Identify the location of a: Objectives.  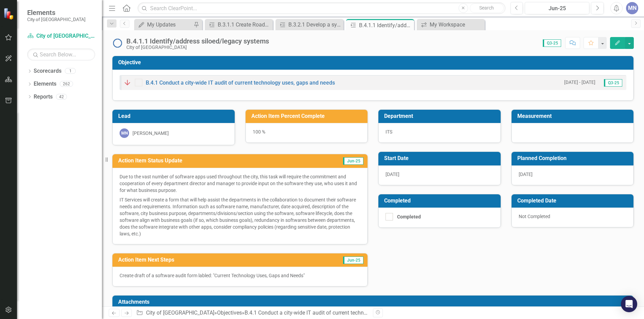
(229, 312).